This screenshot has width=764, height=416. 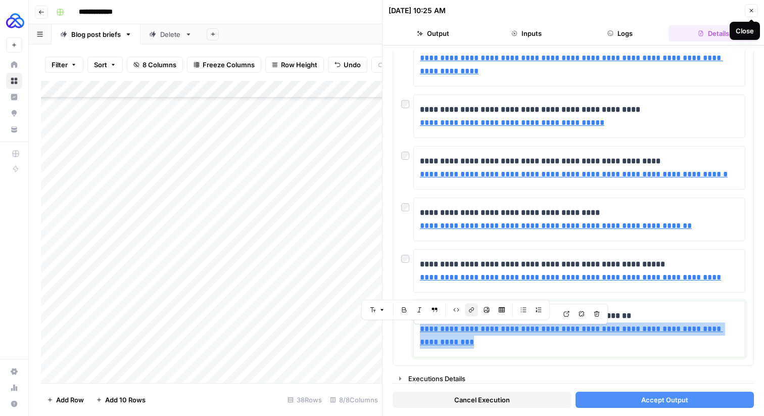 I want to click on button: Details, so click(x=713, y=33).